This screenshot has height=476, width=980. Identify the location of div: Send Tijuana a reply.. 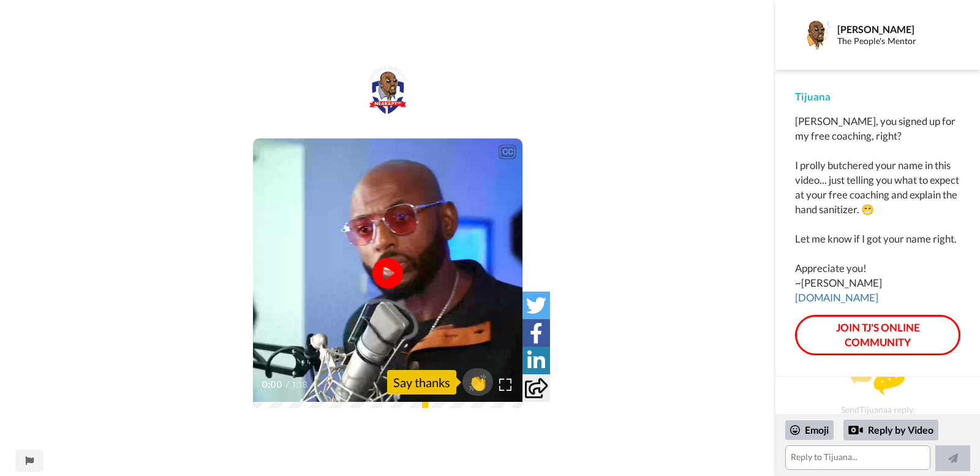
(878, 392).